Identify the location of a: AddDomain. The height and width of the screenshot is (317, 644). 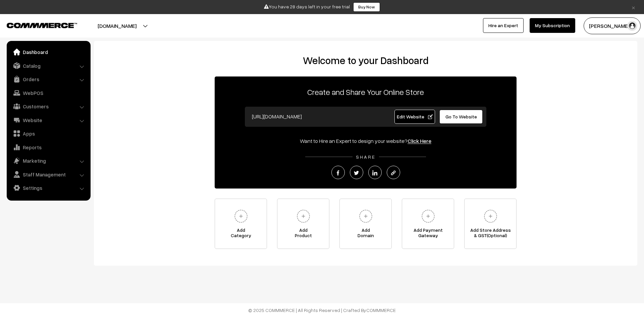
(366, 224).